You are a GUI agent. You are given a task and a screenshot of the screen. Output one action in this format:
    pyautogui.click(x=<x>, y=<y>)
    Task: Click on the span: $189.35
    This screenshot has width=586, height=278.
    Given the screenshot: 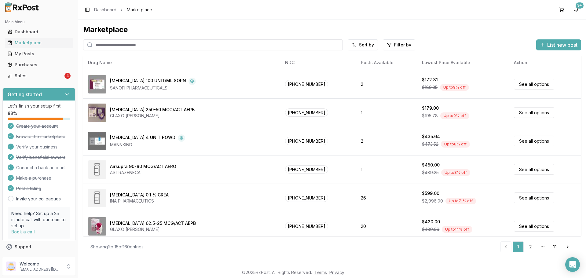 What is the action you would take?
    pyautogui.click(x=429, y=87)
    